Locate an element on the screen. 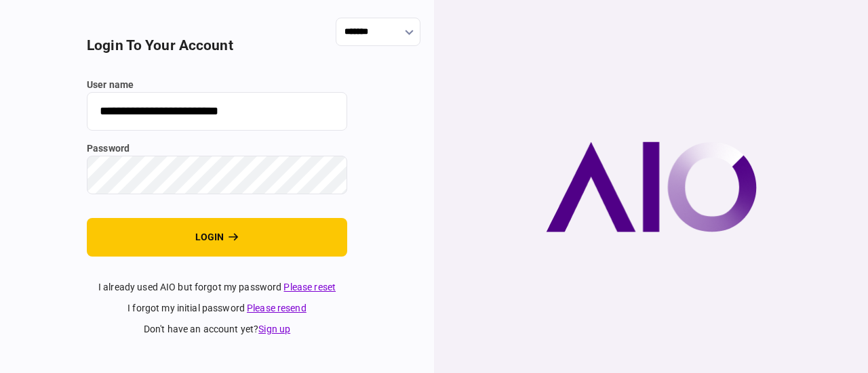 The image size is (868, 373). div: I already used AIO but forgot my password is located at coordinates (217, 287).